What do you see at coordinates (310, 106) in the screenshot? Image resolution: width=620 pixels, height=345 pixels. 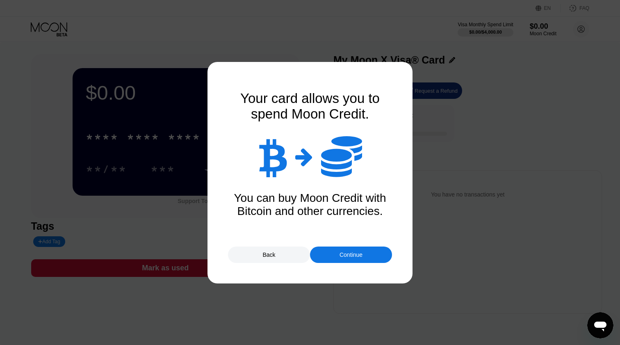 I see `div: Your card allows you to spend Moon Credit.` at bounding box center [310, 106].